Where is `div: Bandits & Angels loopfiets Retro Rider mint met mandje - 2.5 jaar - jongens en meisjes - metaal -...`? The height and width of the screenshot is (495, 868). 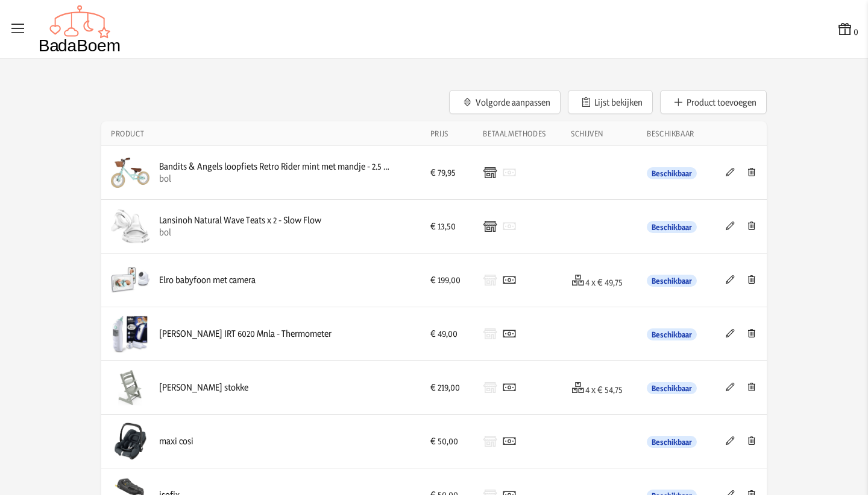
div: Bandits & Angels loopfiets Retro Rider mint met mandje - 2.5 jaar - jongens en meisjes - metaal -... is located at coordinates (275, 167).